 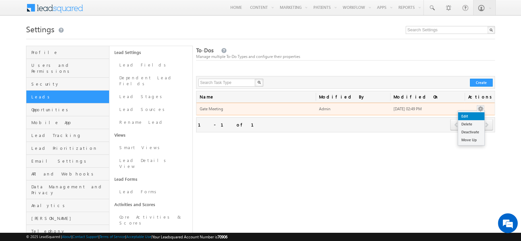 What do you see at coordinates (68, 206) in the screenshot?
I see `a: Analytics` at bounding box center [68, 206].